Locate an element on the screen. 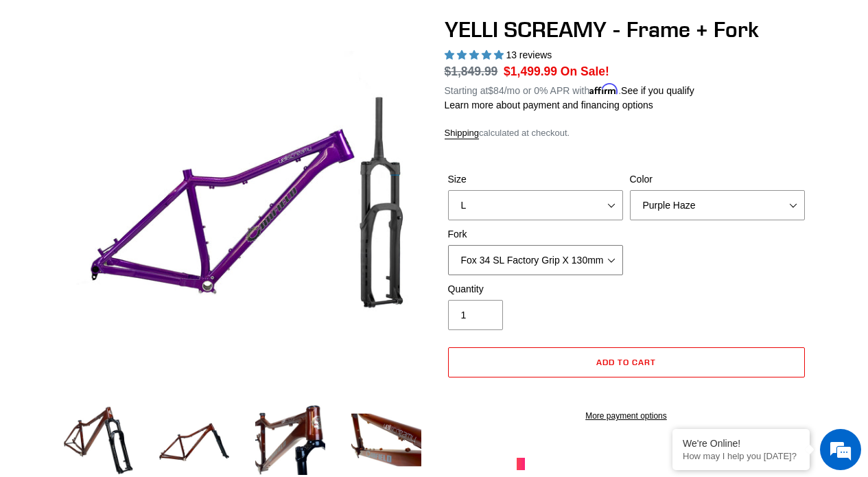 The width and height of the screenshot is (868, 477). span: Add to cart is located at coordinates (626, 361).